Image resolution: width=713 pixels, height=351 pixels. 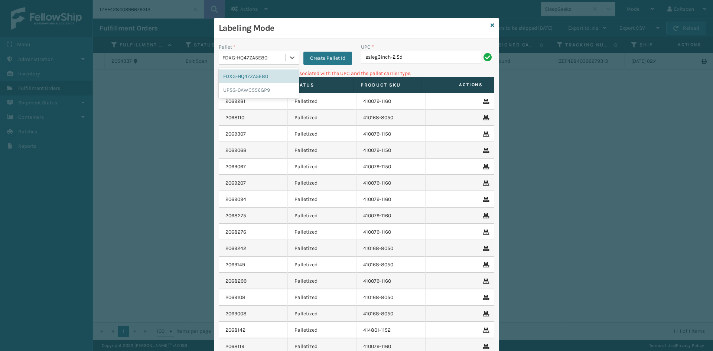 I want to click on h3: Labeling Mode, so click(x=353, y=28).